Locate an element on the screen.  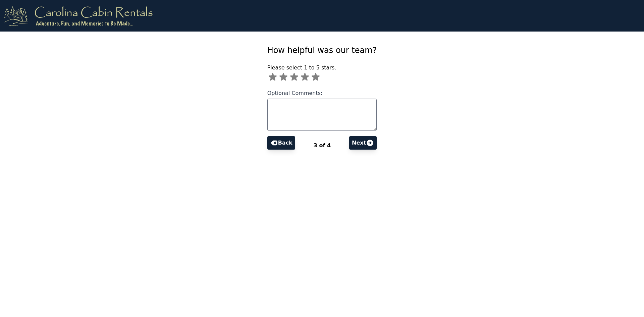
textarea: Optional Comments: is located at coordinates (322, 115).